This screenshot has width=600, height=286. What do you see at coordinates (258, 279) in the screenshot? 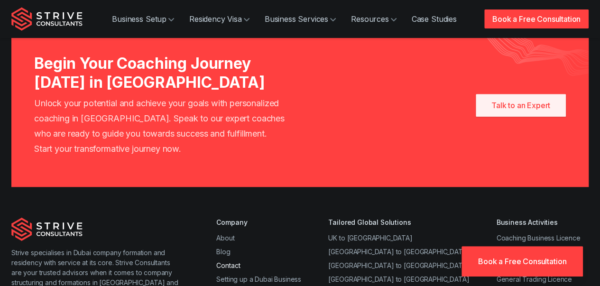
I see `a: Setting up a Dubai Business` at bounding box center [258, 279].